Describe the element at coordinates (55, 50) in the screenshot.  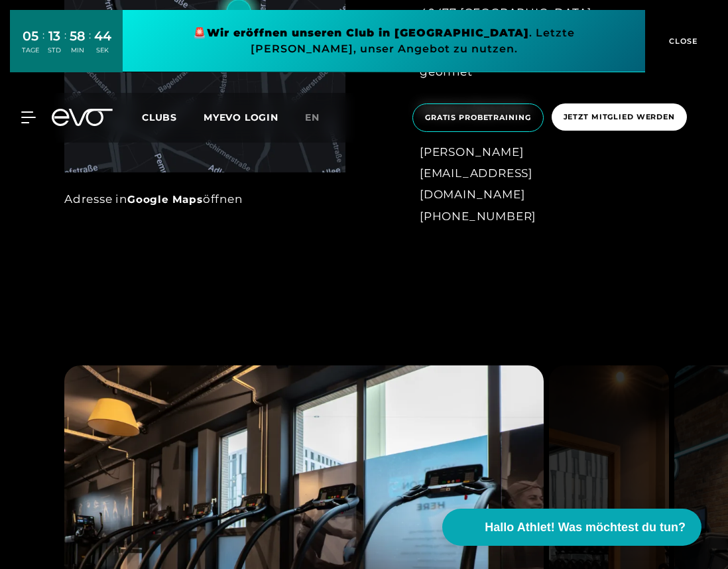
I see `div: STD` at that location.